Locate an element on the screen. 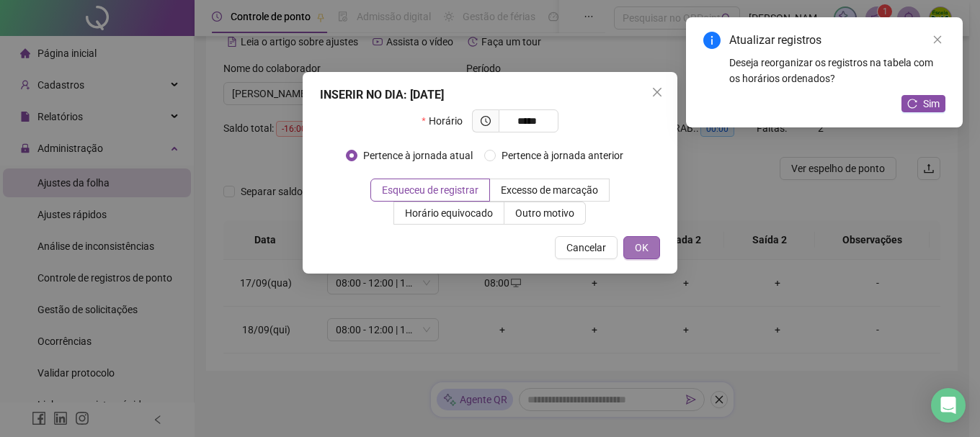  div: Deseja reorganizar os registros na tabela com os horários ordenados? is located at coordinates (837, 71).